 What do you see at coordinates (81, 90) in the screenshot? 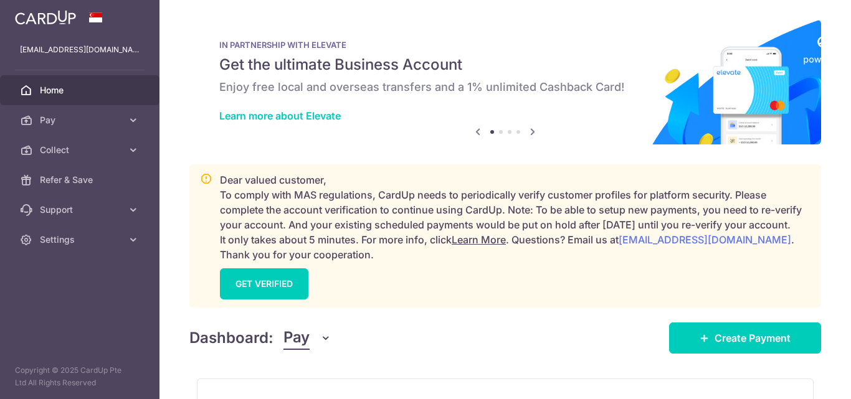
I see `span: Home` at bounding box center [81, 90].